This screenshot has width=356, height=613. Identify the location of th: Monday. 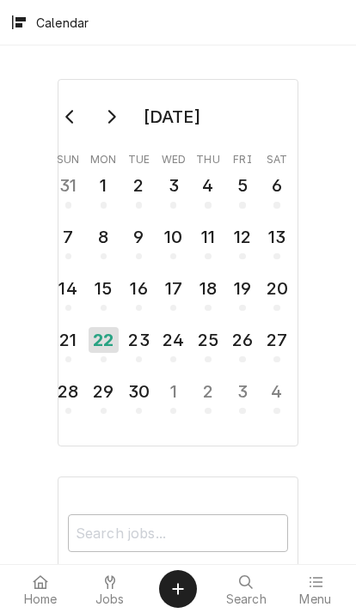
(103, 157).